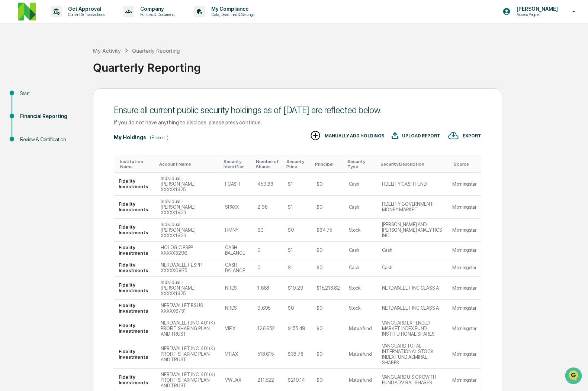 Image resolution: width=588 pixels, height=391 pixels. What do you see at coordinates (31, 111) in the screenshot?
I see `span: Data Lookup` at bounding box center [31, 111].